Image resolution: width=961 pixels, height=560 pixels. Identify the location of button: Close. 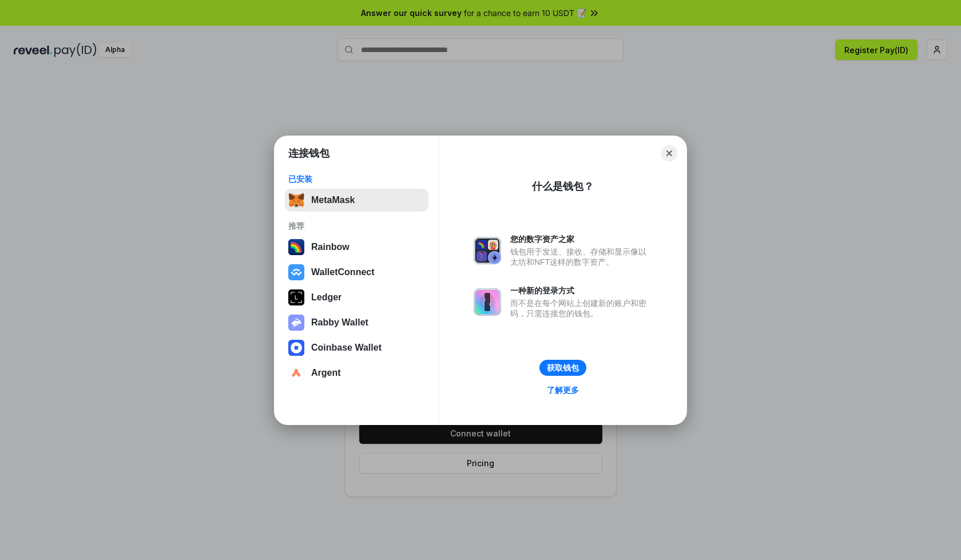
(669, 153).